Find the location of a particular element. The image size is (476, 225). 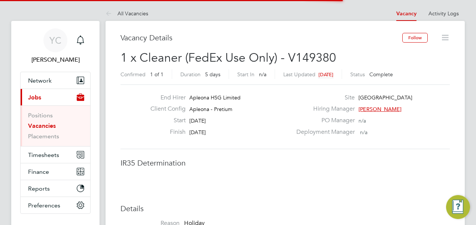

span: Apleona HSG Limited is located at coordinates (215, 98).